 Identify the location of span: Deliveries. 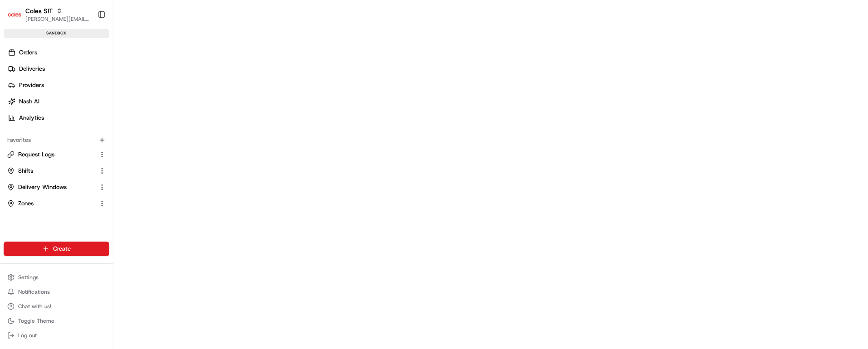
(32, 69).